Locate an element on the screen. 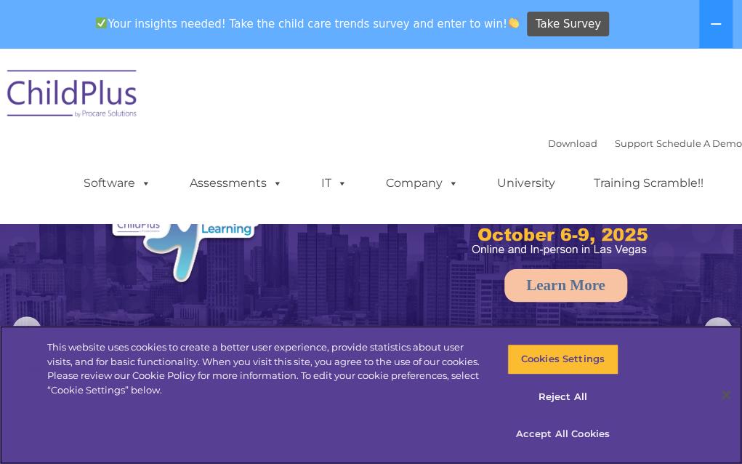 This screenshot has width=742, height=464. a: Take Survey is located at coordinates (567, 24).